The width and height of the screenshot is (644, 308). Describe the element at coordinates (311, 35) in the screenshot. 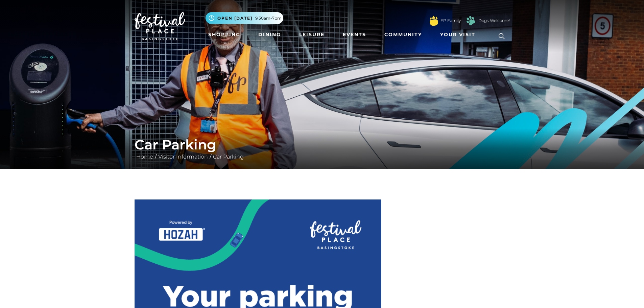

I see `a: Leisure` at that location.